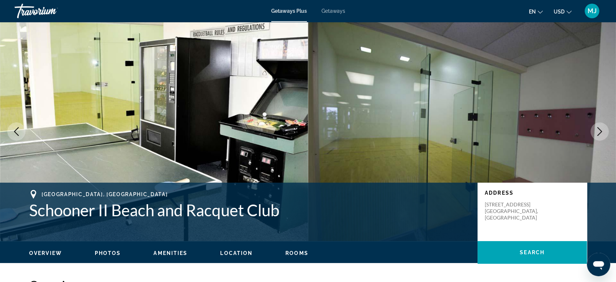 The image size is (616, 282). What do you see at coordinates (333, 11) in the screenshot?
I see `span: Getaways` at bounding box center [333, 11].